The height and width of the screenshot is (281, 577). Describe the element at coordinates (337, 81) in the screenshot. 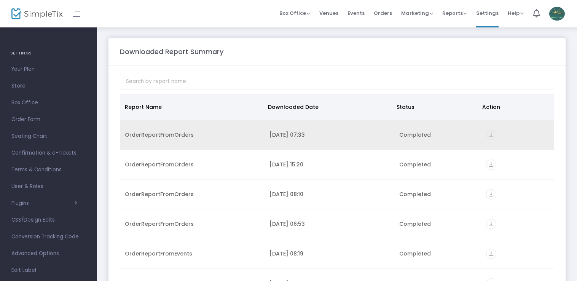

I see `input: Search by report name` at that location.